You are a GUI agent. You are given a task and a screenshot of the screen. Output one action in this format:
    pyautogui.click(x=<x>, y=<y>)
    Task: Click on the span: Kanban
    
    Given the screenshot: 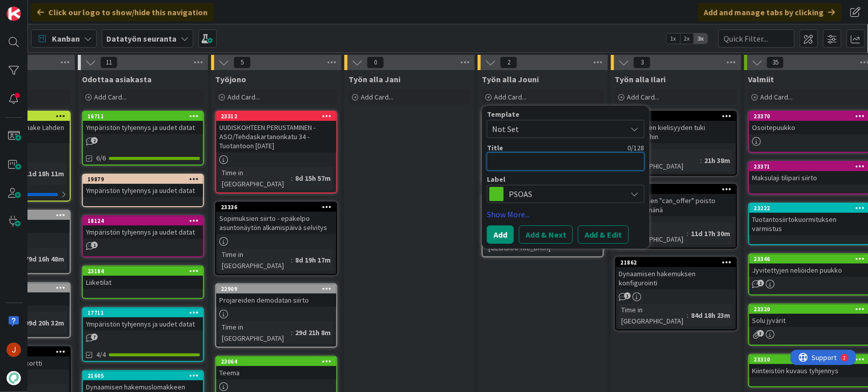 What is the action you would take?
    pyautogui.click(x=65, y=39)
    